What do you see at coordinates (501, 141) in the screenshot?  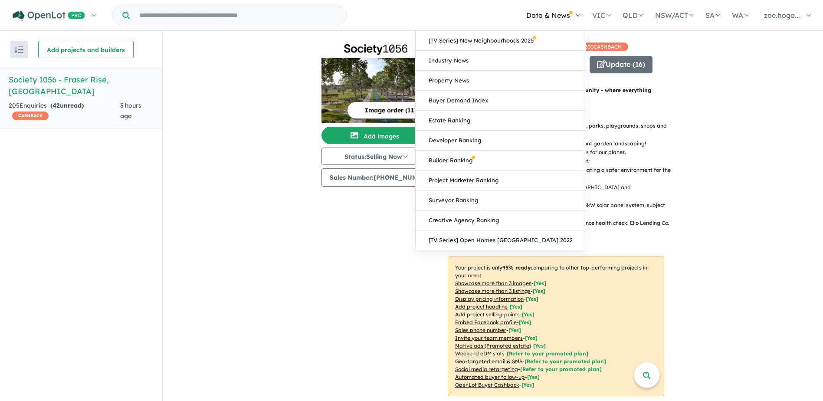 I see `a: Developer Ranking` at bounding box center [501, 141].